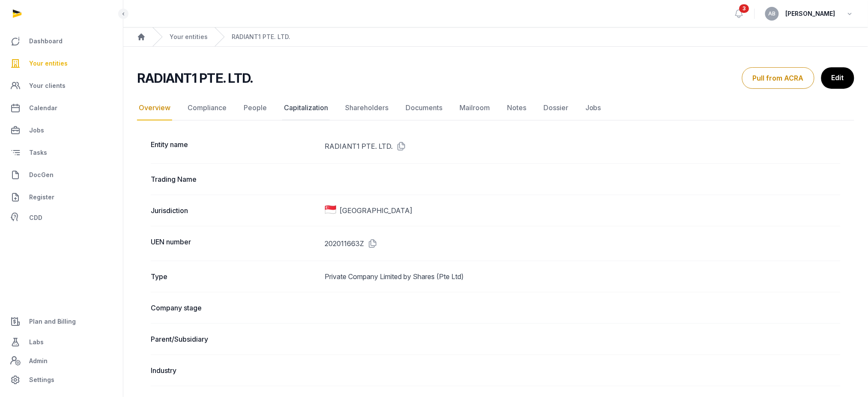  I want to click on span: CDD, so click(35, 218).